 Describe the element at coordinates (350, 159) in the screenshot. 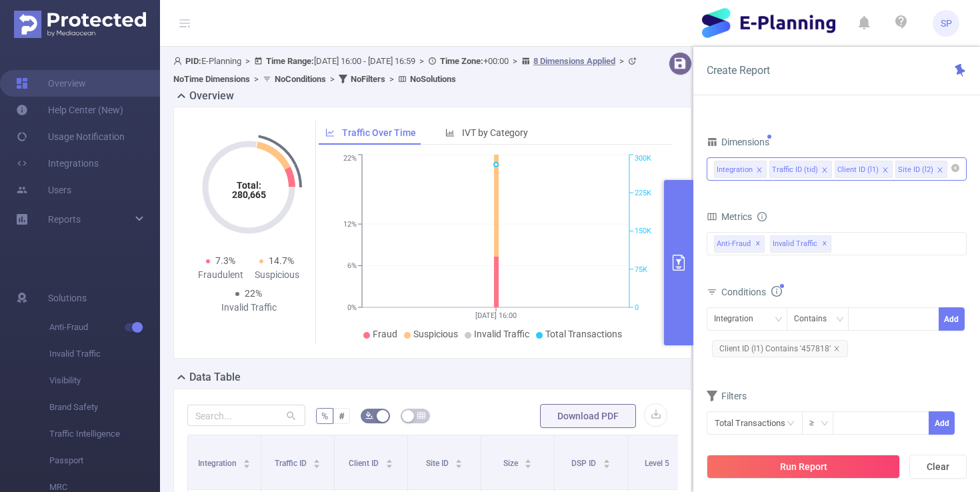

I see `tspan: 22%` at that location.